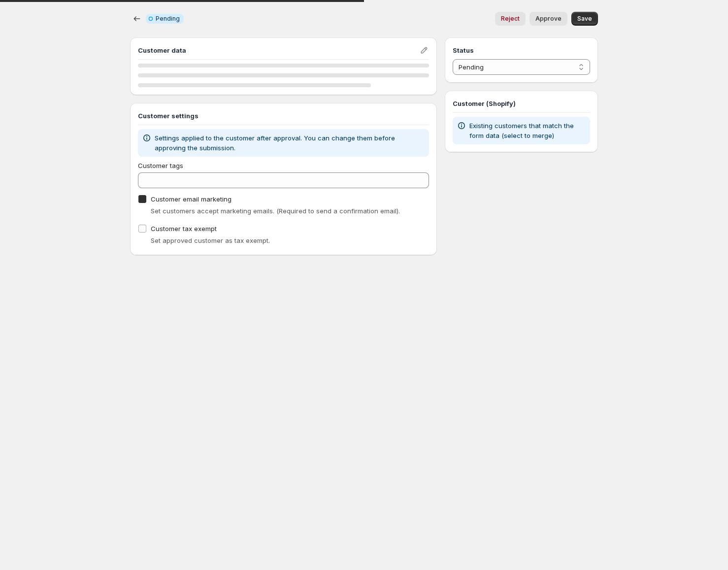 The height and width of the screenshot is (570, 728). I want to click on span: Customer email marketing, so click(191, 199).